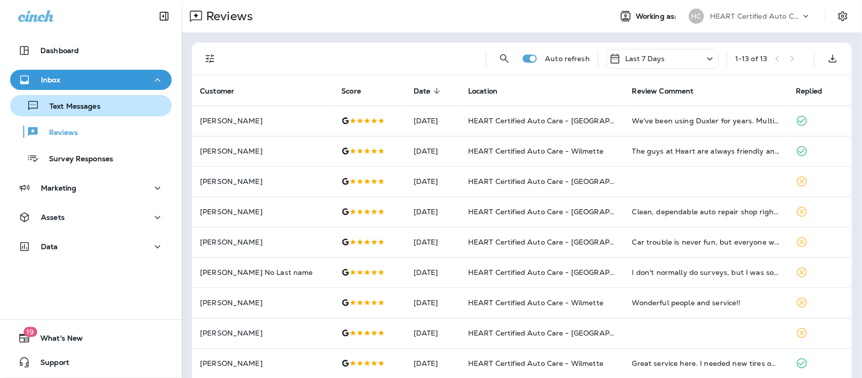  What do you see at coordinates (164, 16) in the screenshot?
I see `button: Collapse Sidebar` at bounding box center [164, 16].